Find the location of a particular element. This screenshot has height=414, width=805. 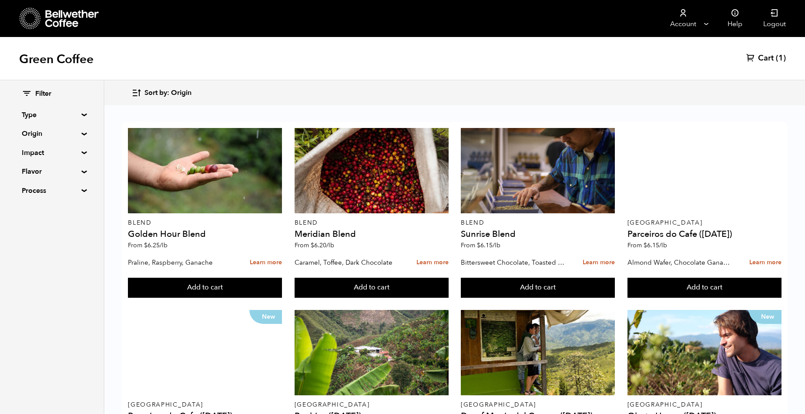

summary: Impact is located at coordinates (52, 153).